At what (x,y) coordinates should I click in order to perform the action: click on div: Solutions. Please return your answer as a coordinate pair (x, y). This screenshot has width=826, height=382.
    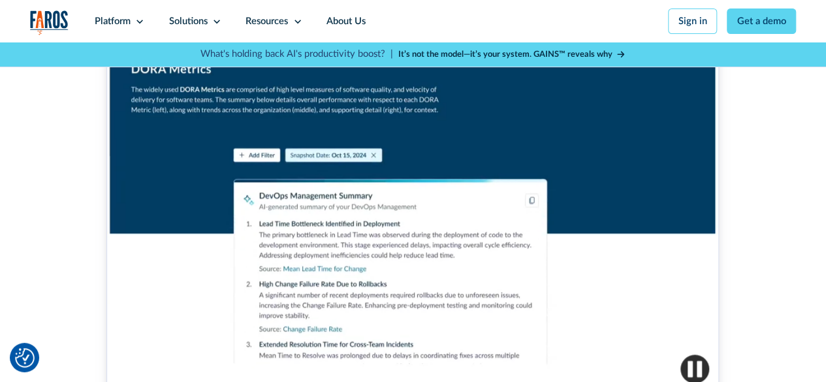
    Looking at the image, I should click on (188, 22).